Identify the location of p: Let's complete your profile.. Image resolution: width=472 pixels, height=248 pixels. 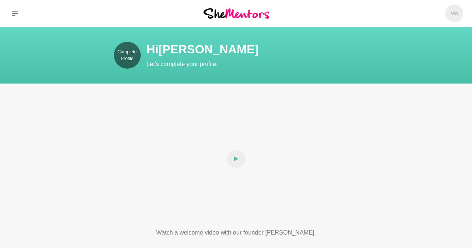
(281, 64).